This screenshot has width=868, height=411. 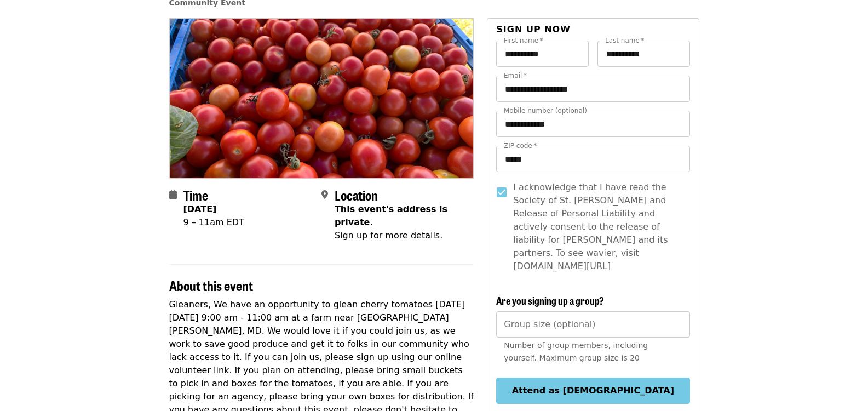 I want to click on input: Email, so click(x=592, y=89).